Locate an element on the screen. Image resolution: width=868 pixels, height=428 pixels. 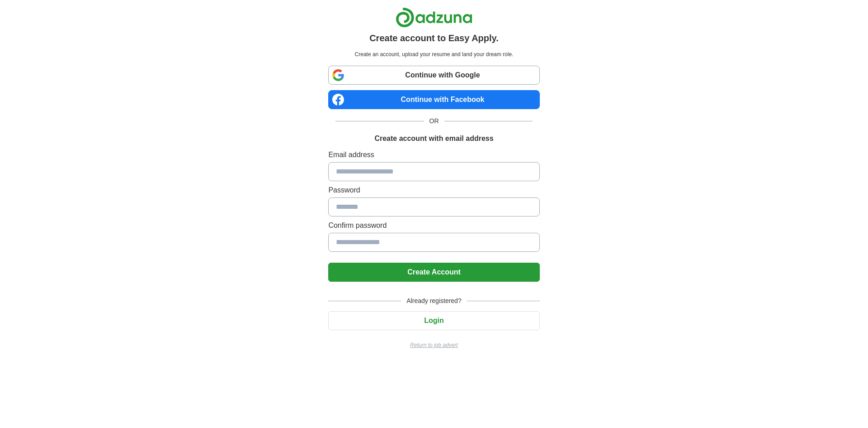
a: Continue with Google is located at coordinates (434, 76).